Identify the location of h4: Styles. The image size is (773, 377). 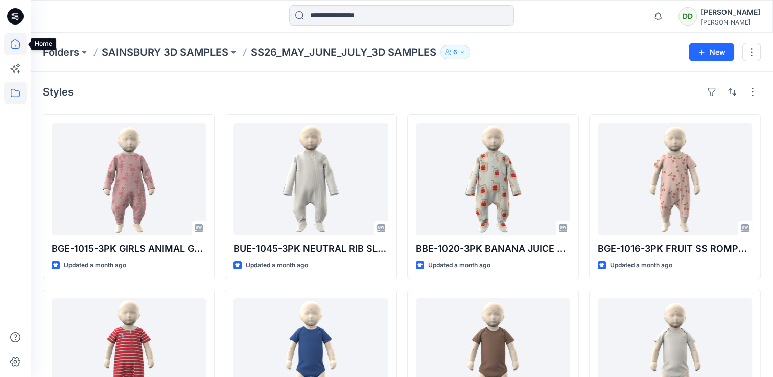
(58, 92).